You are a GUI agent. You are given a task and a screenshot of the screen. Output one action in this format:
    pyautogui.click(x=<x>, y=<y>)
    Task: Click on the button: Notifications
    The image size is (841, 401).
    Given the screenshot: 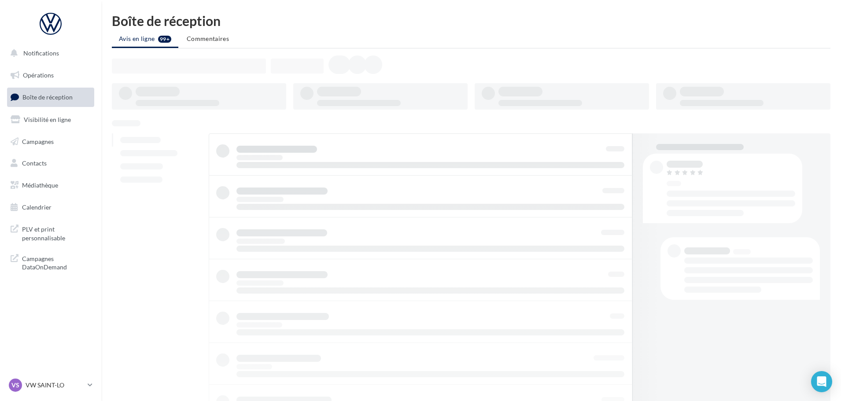 What is the action you would take?
    pyautogui.click(x=49, y=53)
    